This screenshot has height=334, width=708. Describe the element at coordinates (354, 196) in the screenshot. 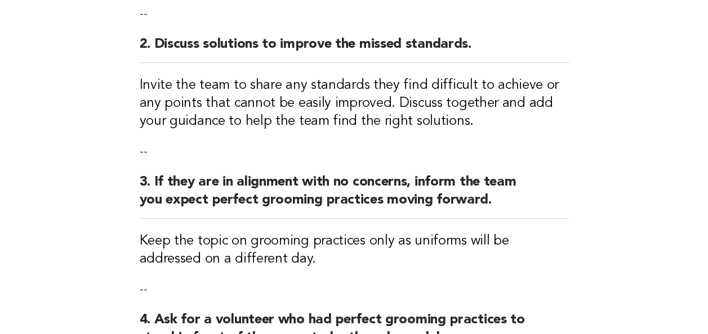

I see `h2: 3. If they are in alignment with no concerns, inform the team you expect perfect grooming practic...` at that location.